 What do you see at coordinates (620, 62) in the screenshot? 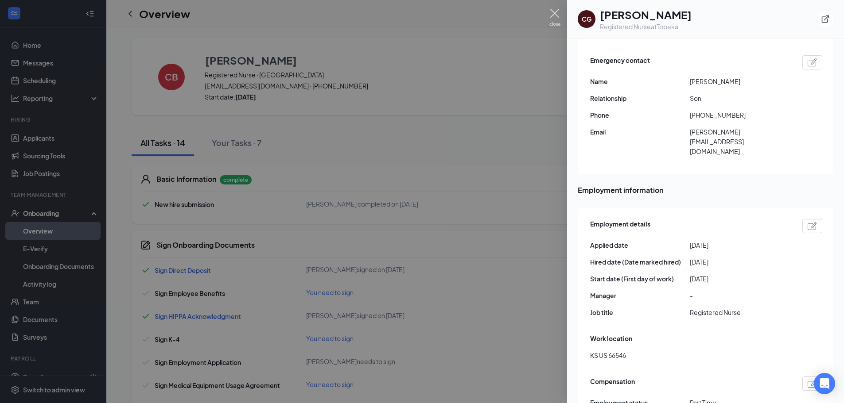
I see `span: Emergency contact` at bounding box center [620, 62].